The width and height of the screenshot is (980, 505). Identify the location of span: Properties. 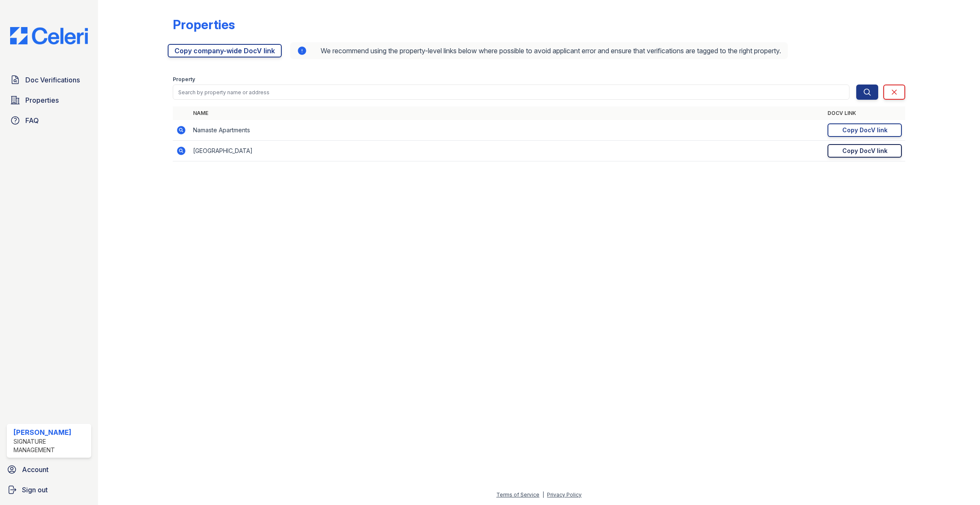
(42, 100).